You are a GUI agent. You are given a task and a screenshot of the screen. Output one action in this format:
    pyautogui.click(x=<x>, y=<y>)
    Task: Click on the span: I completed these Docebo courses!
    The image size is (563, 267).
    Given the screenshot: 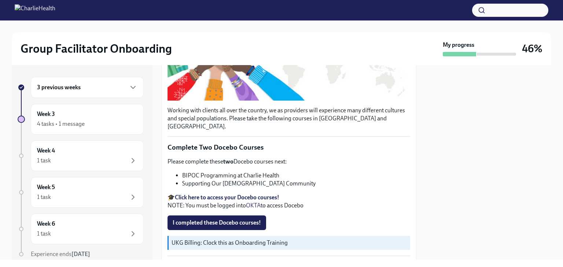 What is the action you would take?
    pyautogui.click(x=216, y=223)
    